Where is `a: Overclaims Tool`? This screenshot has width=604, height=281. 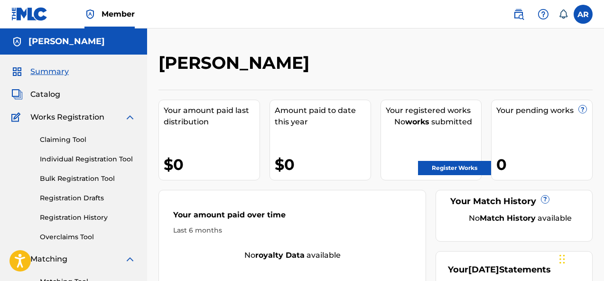
a: Overclaims Tool is located at coordinates (88, 237).